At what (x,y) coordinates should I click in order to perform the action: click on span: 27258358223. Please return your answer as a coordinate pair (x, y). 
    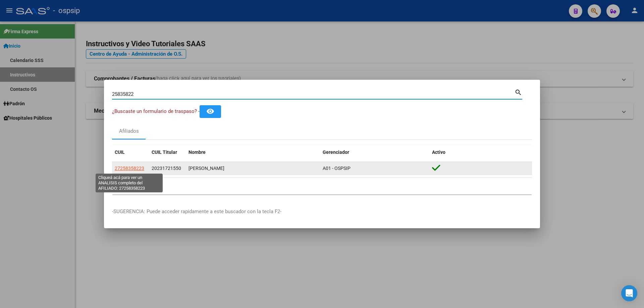
    Looking at the image, I should click on (129, 168).